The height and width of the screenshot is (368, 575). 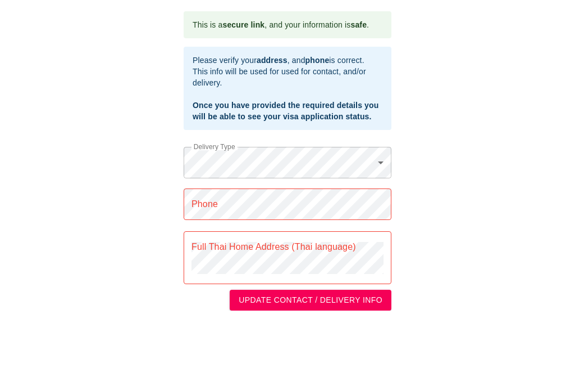 I want to click on div: This is a , and your information is ., so click(x=281, y=25).